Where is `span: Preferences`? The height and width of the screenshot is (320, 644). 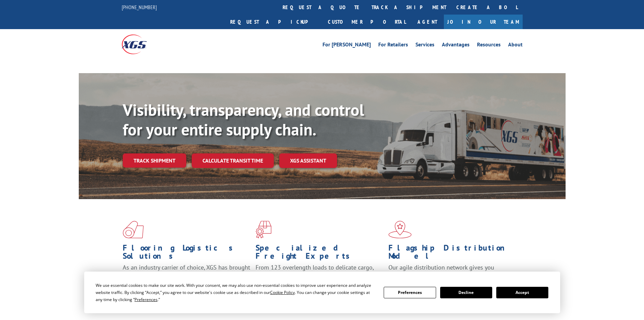
span: Preferences is located at coordinates (146, 299).